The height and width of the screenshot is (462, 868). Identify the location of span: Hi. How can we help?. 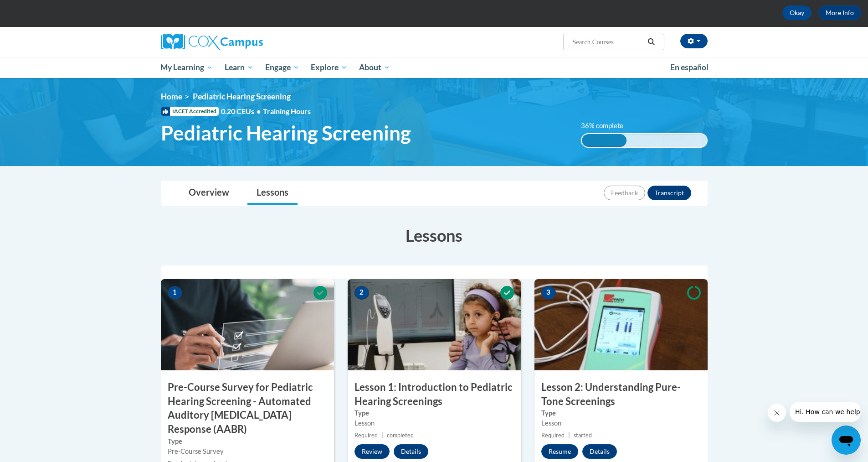
(40, 10).